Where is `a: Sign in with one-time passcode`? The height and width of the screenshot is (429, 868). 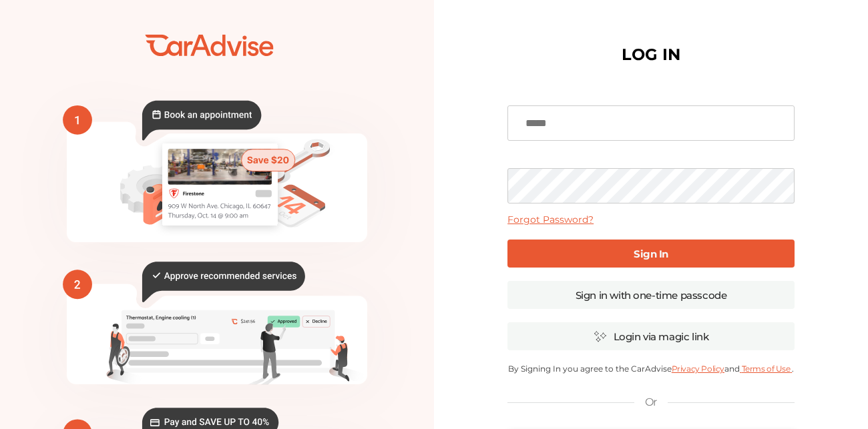 a: Sign in with one-time passcode is located at coordinates (651, 295).